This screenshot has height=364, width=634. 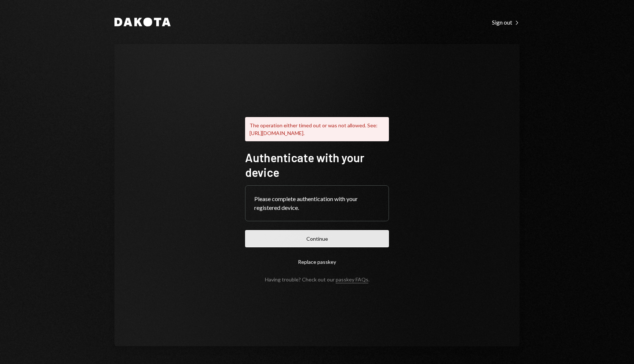 What do you see at coordinates (317, 279) in the screenshot?
I see `div: Having trouble? Check out our .` at bounding box center [317, 279].